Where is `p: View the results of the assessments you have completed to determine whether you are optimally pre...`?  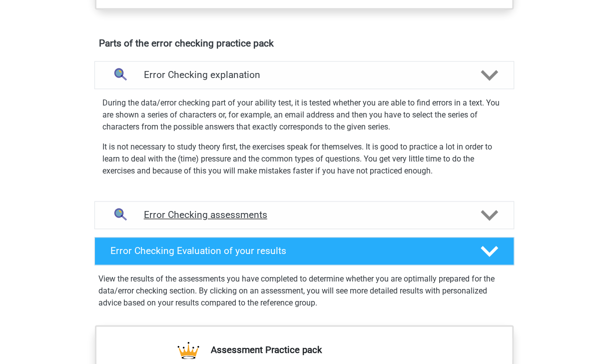 p: View the results of the assessments you have completed to determine whether you are optimally pre... is located at coordinates (304, 291).